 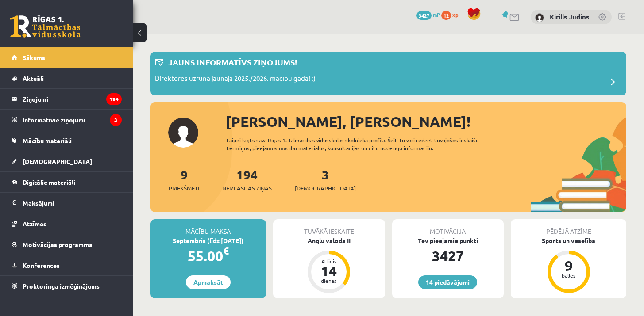 What do you see at coordinates (115, 120) in the screenshot?
I see `i: 3` at bounding box center [115, 120].